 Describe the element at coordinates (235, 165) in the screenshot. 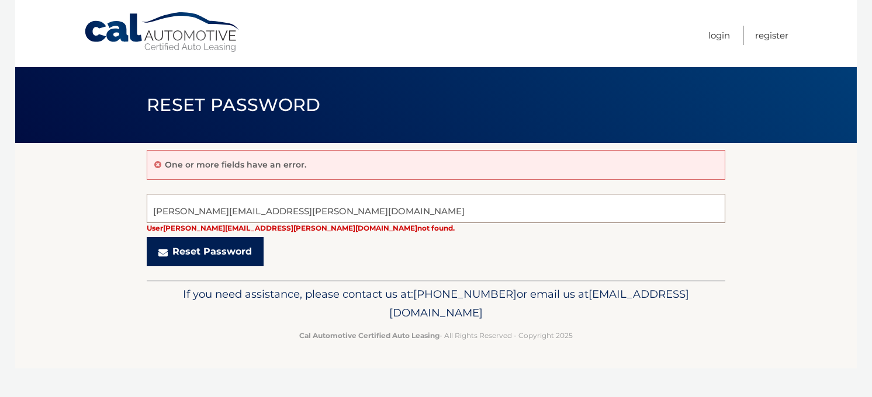

I see `p: One or more fields have an error.` at that location.